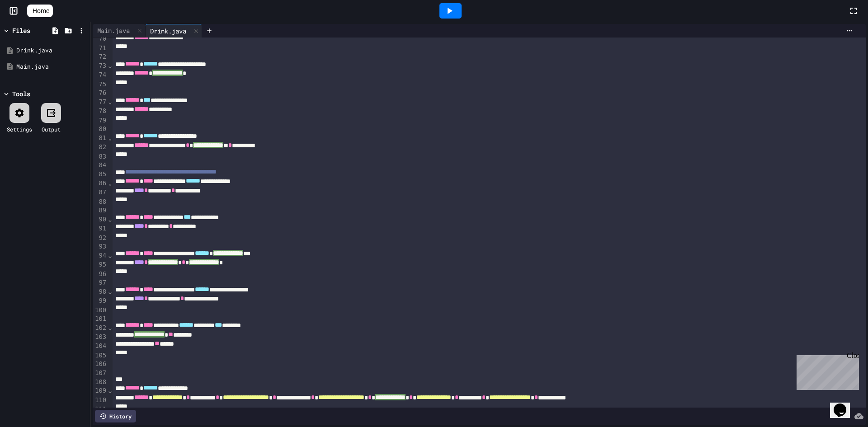  Describe the element at coordinates (100, 373) in the screenshot. I see `div: 107` at that location.